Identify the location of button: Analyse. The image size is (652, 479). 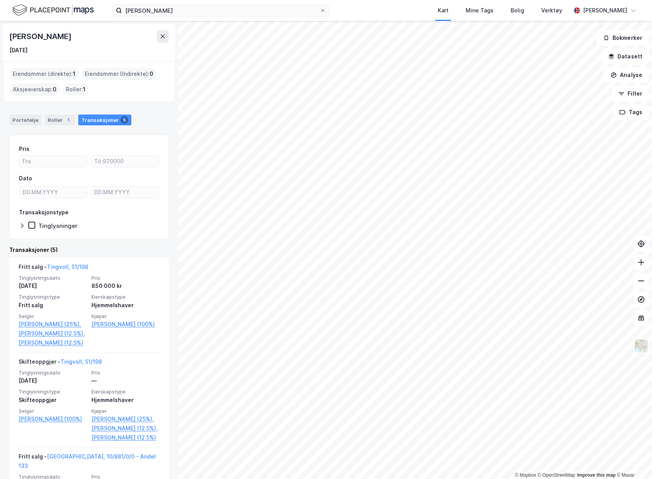
(626, 75).